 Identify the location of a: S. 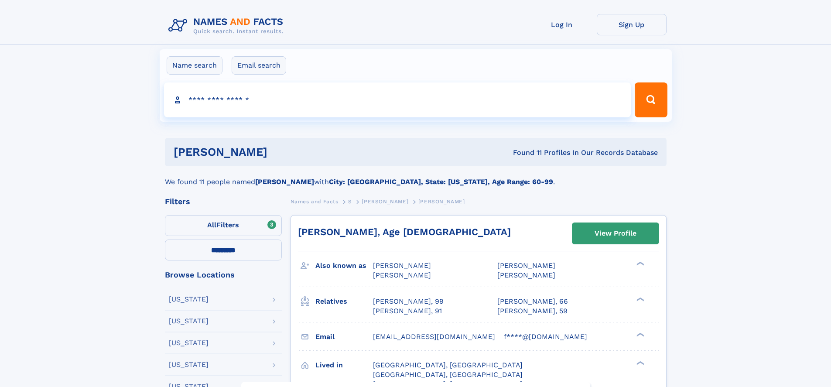
(350, 201).